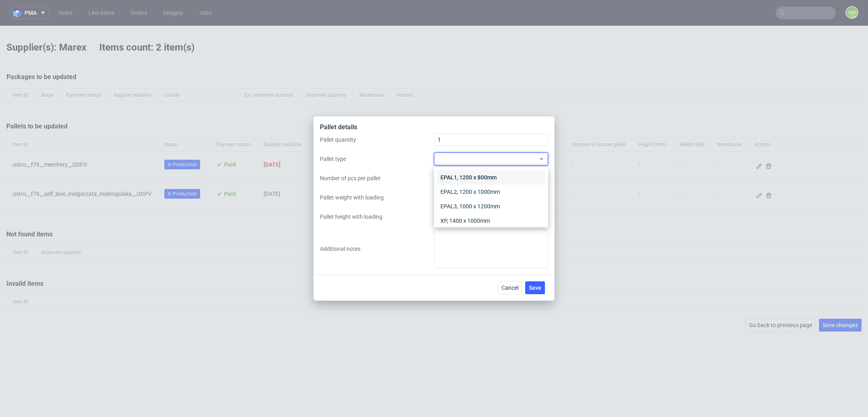  What do you see at coordinates (491, 206) in the screenshot?
I see `div: EPAL3, 1000 x 1200mm` at bounding box center [491, 206].